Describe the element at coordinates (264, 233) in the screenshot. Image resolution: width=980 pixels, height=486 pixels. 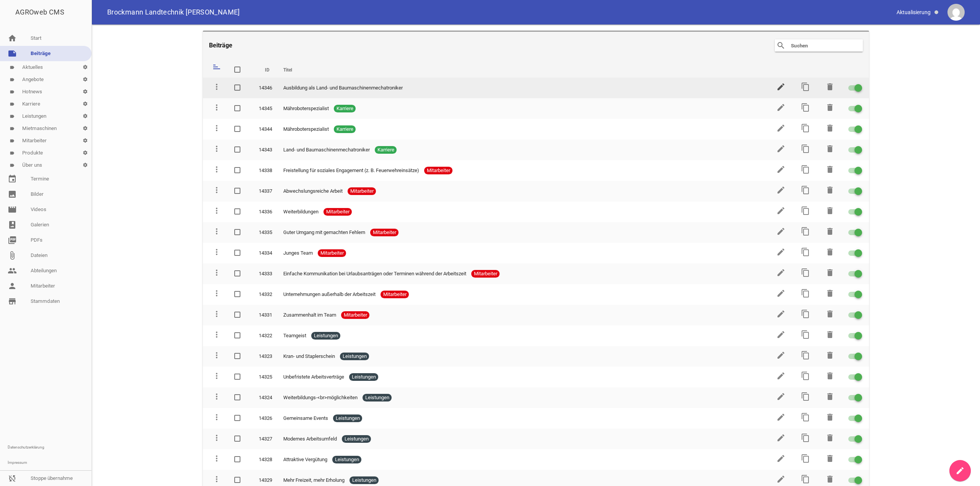
I see `td: 14335` at that location.